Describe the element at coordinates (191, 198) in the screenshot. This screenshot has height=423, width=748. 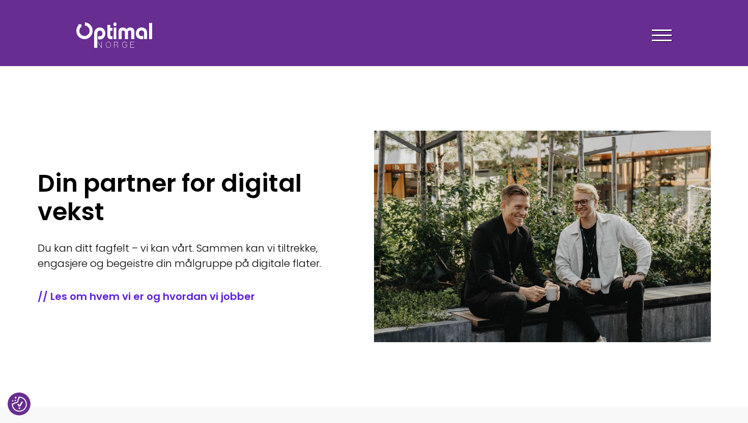
I see `h1: Din partner for digital vekst` at that location.